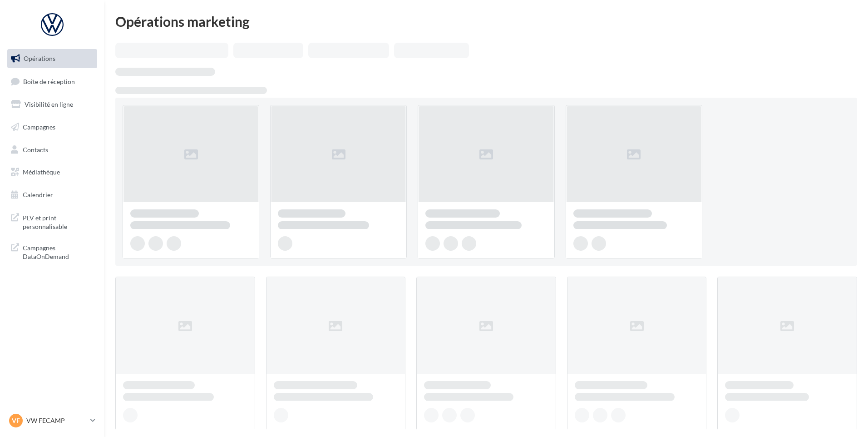  What do you see at coordinates (16, 420) in the screenshot?
I see `span: VF` at bounding box center [16, 420].